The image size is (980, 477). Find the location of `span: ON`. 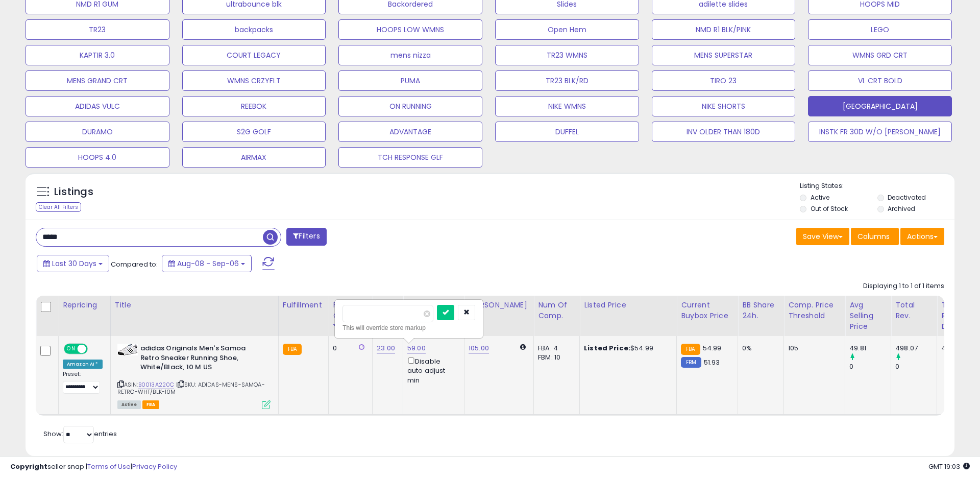

span: ON is located at coordinates (71, 349).